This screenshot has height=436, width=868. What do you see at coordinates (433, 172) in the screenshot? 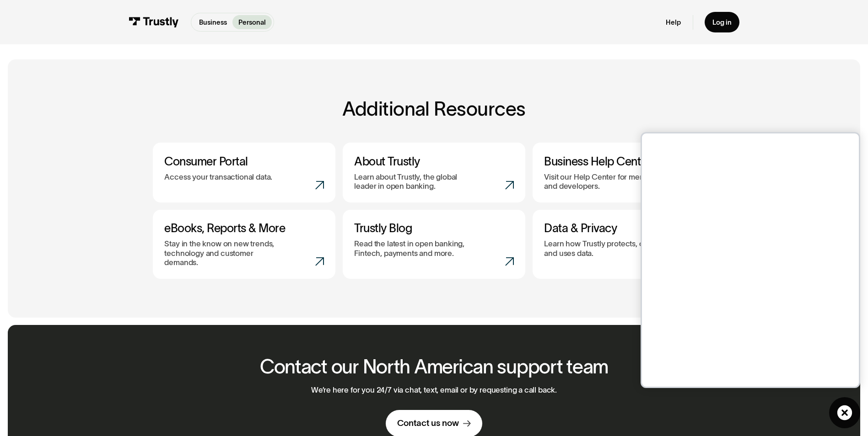
I see `a: About TrustlyLearn about Trustly, the global leader in open banking.` at bounding box center [433, 172].